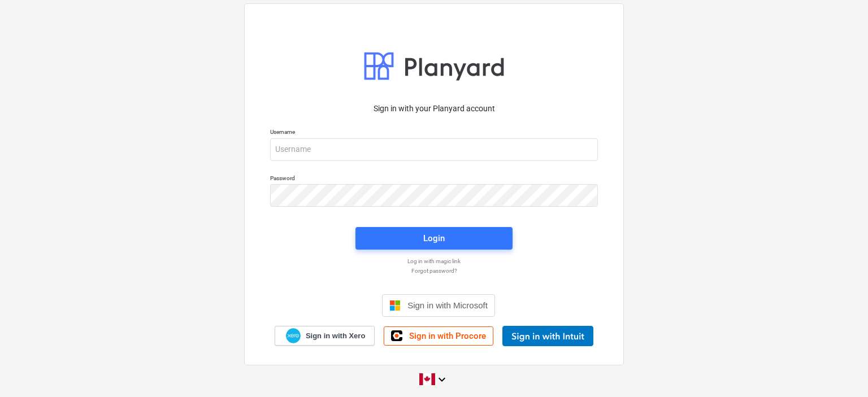 The image size is (868, 397). I want to click on a: Log in with magic link, so click(434, 261).